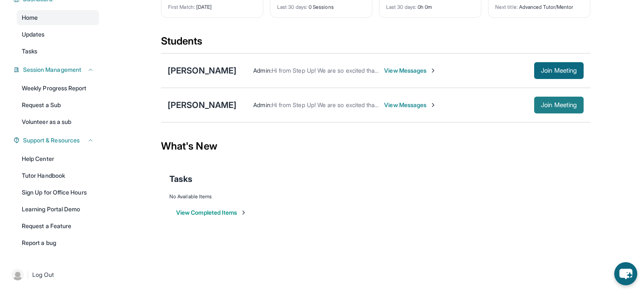 This screenshot has width=644, height=292. I want to click on span: First Match :, so click(182, 7).